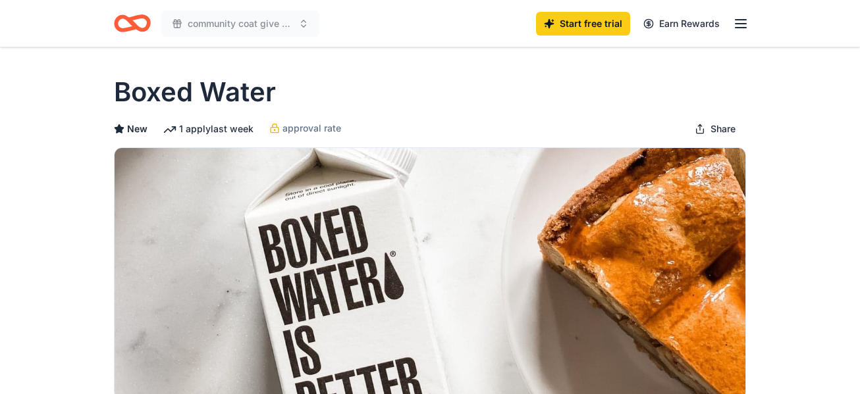 Image resolution: width=860 pixels, height=394 pixels. What do you see at coordinates (723, 129) in the screenshot?
I see `span: Share` at bounding box center [723, 129].